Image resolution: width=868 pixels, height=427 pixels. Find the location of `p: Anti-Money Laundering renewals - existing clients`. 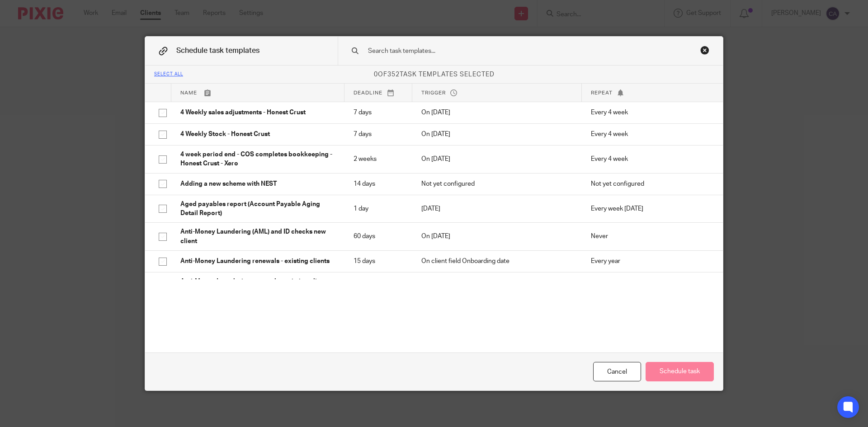

p: Anti-Money Laundering renewals - existing clients is located at coordinates (257, 261).